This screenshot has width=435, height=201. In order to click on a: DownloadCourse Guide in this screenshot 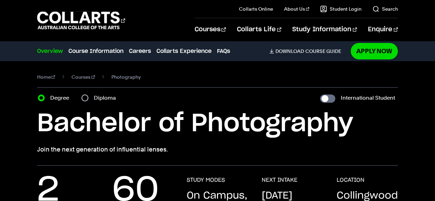, I will do `click(308, 51)`.